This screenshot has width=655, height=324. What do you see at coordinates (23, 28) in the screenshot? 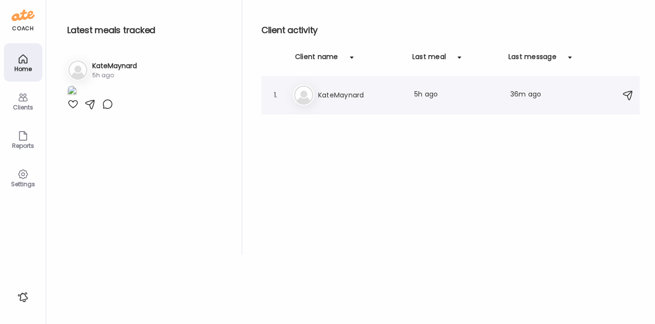
I see `div: coach` at bounding box center [23, 28].